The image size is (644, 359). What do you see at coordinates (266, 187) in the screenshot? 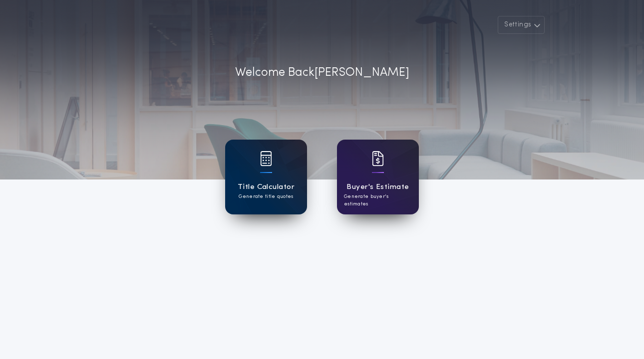
I see `h1: Title Calculator` at bounding box center [266, 187].